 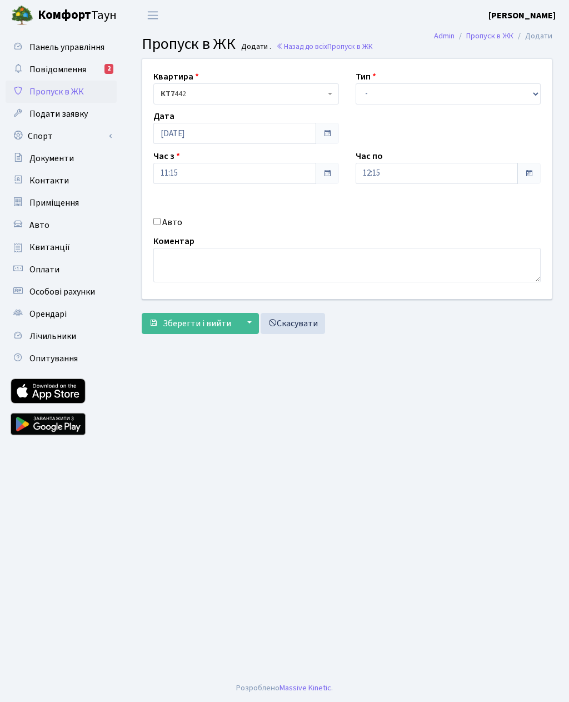 What do you see at coordinates (190, 324) in the screenshot?
I see `button: Зберегти і вийти` at bounding box center [190, 324].